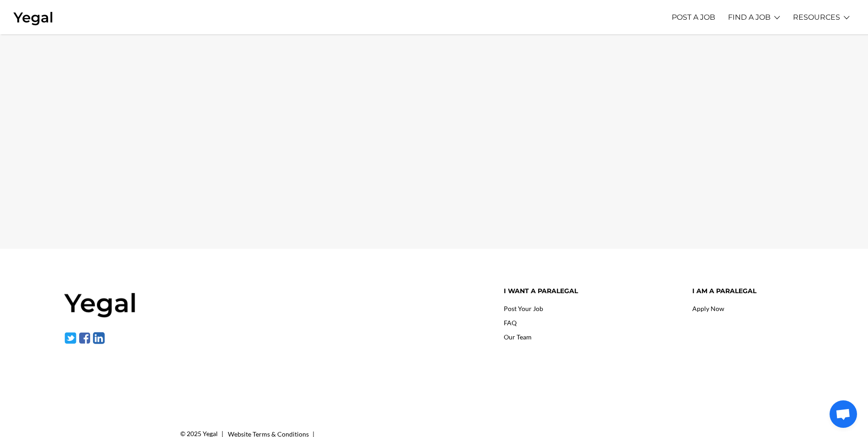 This screenshot has width=868, height=437. Describe the element at coordinates (524, 309) in the screenshot. I see `a: Post Your Job` at that location.